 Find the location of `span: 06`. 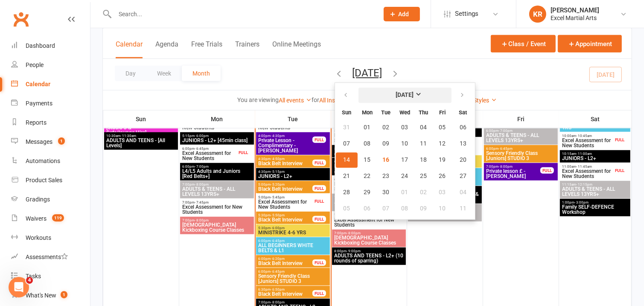

span: 06 is located at coordinates (367, 209).